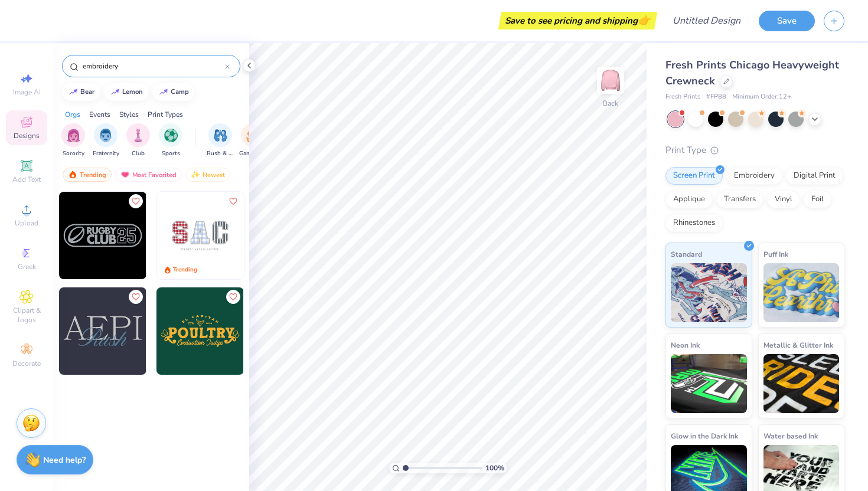 Image resolution: width=868 pixels, height=491 pixels. What do you see at coordinates (705, 436) in the screenshot?
I see `span: Glow in the Dark Ink` at bounding box center [705, 436].